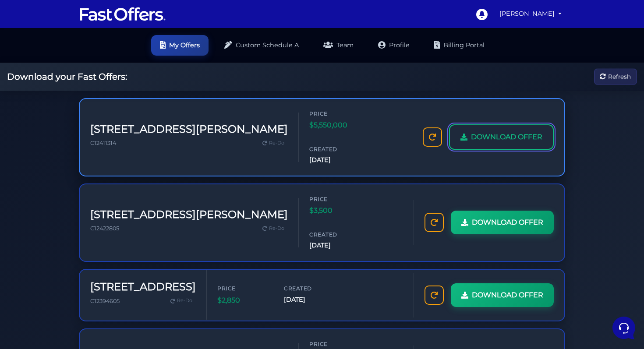 This screenshot has width=644, height=349. What do you see at coordinates (459, 45) in the screenshot?
I see `a: Billing Portal` at bounding box center [459, 45].